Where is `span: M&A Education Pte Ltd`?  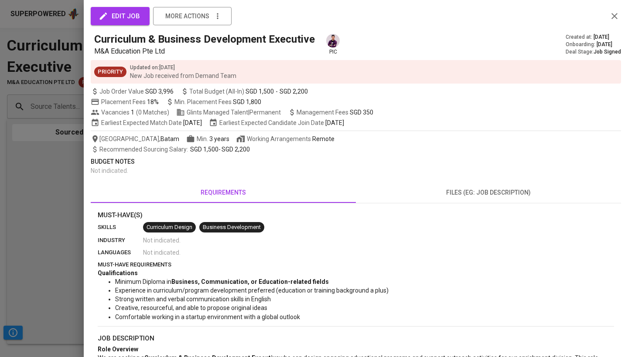
span: M&A Education Pte Ltd is located at coordinates (129, 51).